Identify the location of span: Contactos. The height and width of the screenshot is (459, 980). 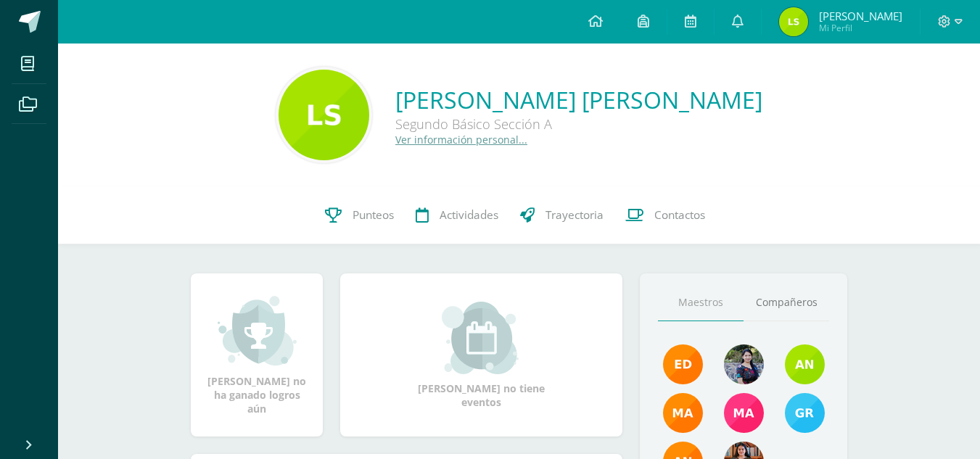
(680, 214).